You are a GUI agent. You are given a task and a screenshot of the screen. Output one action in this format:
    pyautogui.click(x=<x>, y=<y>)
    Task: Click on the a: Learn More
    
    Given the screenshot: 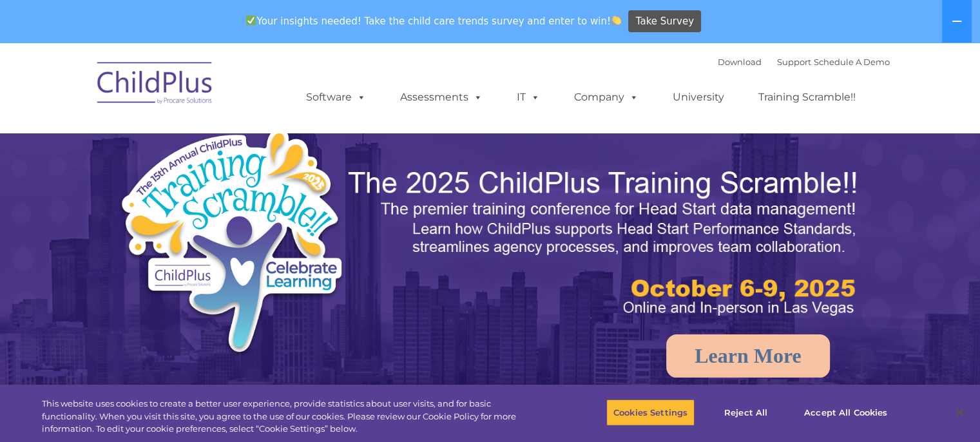 What is the action you would take?
    pyautogui.click(x=748, y=356)
    